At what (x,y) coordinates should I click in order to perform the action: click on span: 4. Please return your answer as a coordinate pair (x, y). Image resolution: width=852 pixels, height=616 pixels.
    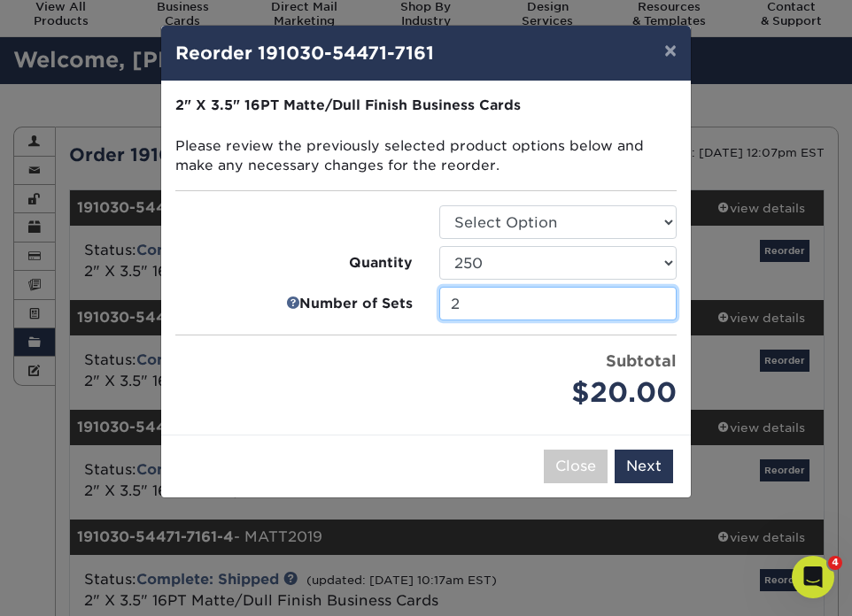
    Looking at the image, I should click on (836, 563).